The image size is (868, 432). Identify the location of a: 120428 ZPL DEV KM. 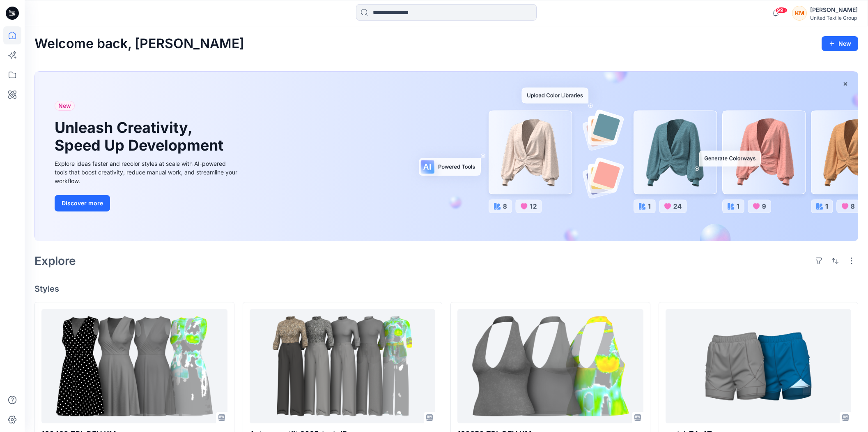
(135, 366).